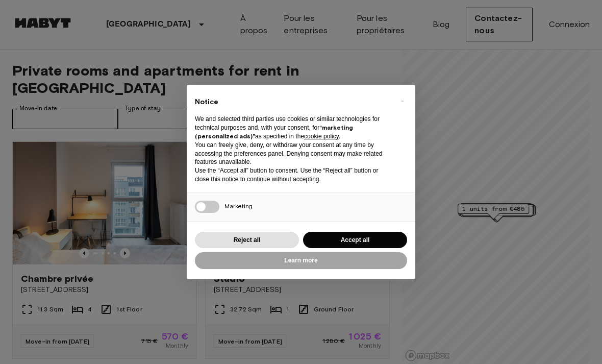 The height and width of the screenshot is (364, 602). I want to click on h2: Notice, so click(293, 102).